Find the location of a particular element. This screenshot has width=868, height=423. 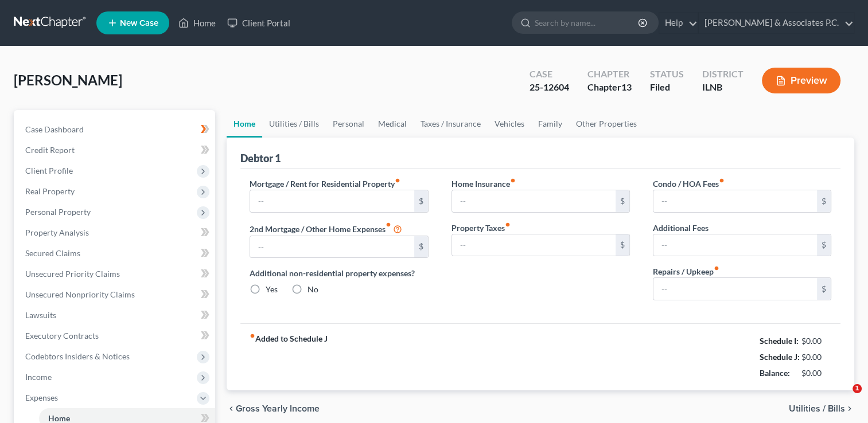

label: No is located at coordinates (312, 289).